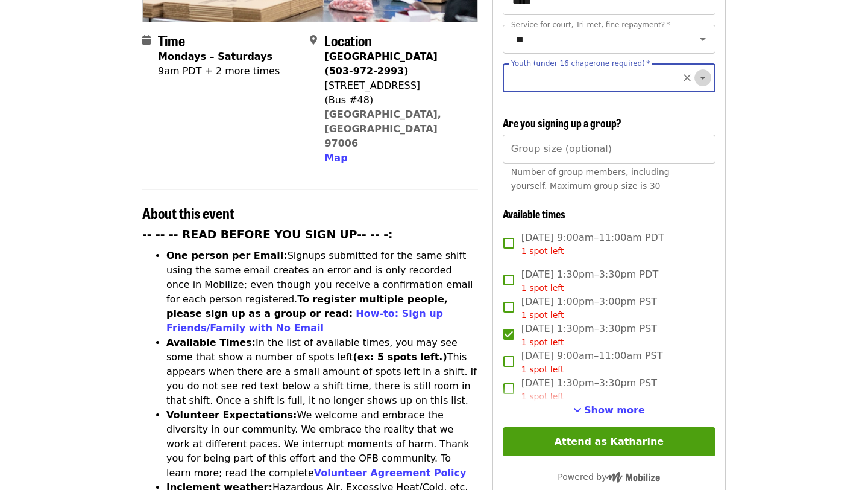 This screenshot has height=490, width=868. What do you see at coordinates (609, 149) in the screenshot?
I see `input: [object Object]` at bounding box center [609, 149].